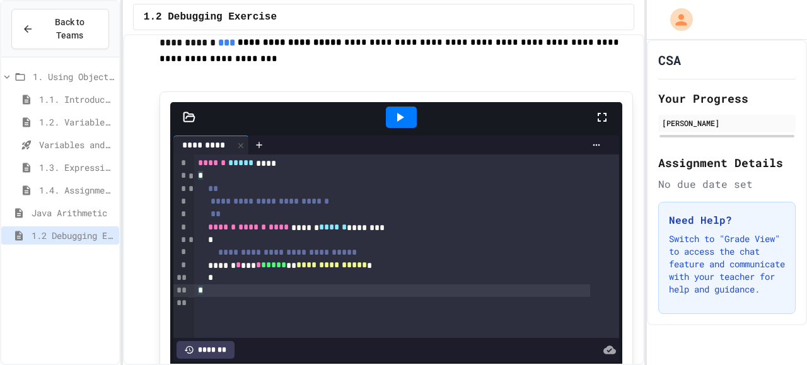 The width and height of the screenshot is (807, 365). Describe the element at coordinates (73, 76) in the screenshot. I see `span: 1. Using Objects and Methods` at that location.